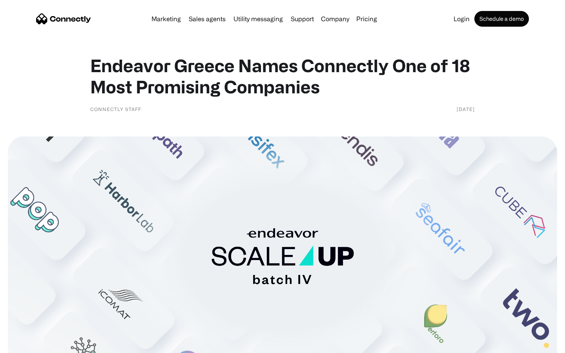  Describe the element at coordinates (502, 19) in the screenshot. I see `a: Schedule a demo` at that location.